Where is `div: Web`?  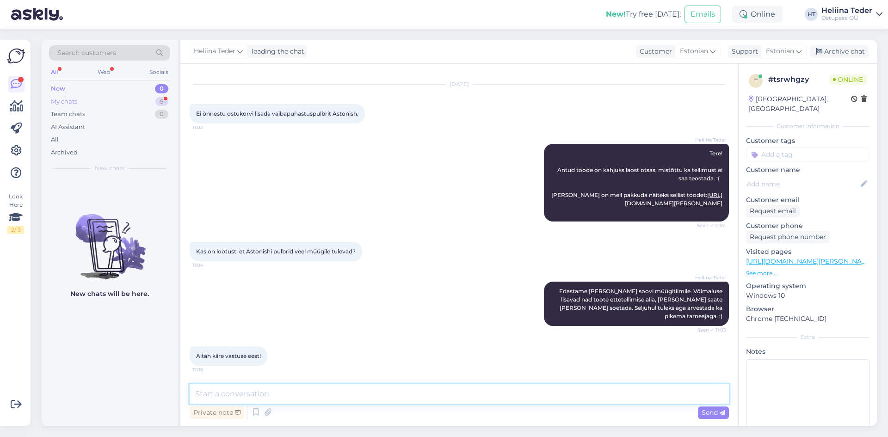 div: Web is located at coordinates (104, 72).